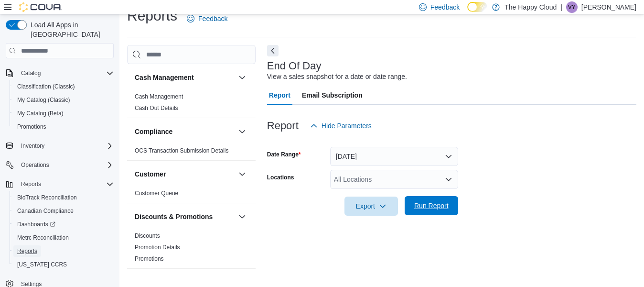 The width and height of the screenshot is (644, 287). I want to click on div: Vivian Yattaw, so click(572, 7).